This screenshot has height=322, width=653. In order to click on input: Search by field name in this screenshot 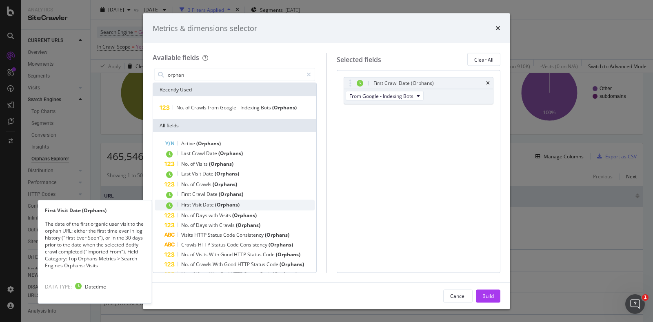, I will do `click(235, 75)`.